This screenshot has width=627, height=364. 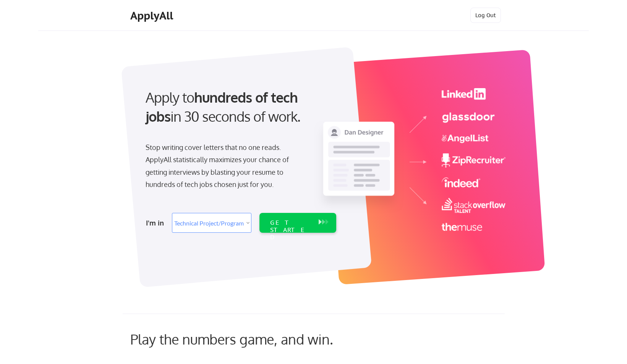 What do you see at coordinates (223, 107) in the screenshot?
I see `strong: hundreds of tech jobs` at bounding box center [223, 107].